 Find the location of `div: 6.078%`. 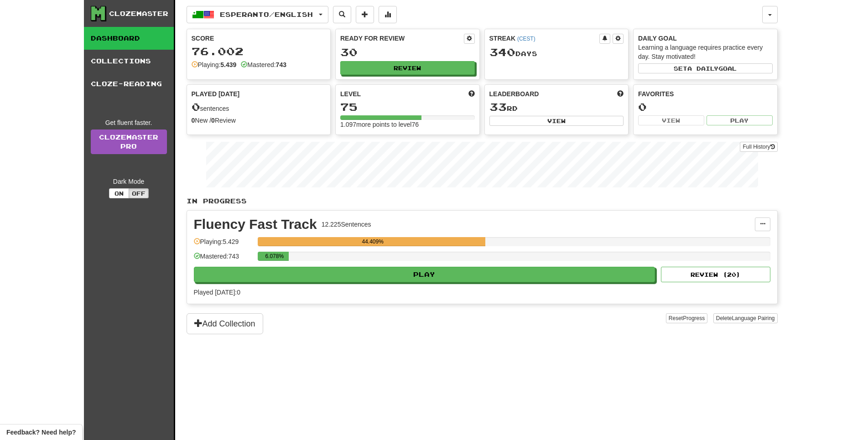

div: 6.078% is located at coordinates (275, 256).